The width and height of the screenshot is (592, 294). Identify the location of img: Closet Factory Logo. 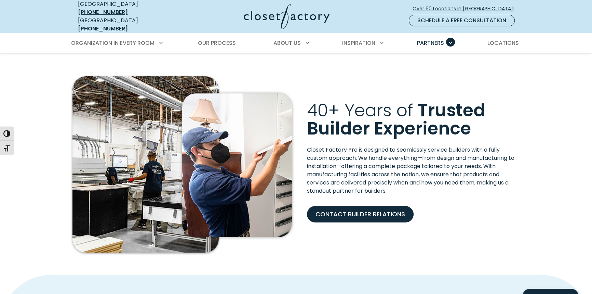
(287, 16).